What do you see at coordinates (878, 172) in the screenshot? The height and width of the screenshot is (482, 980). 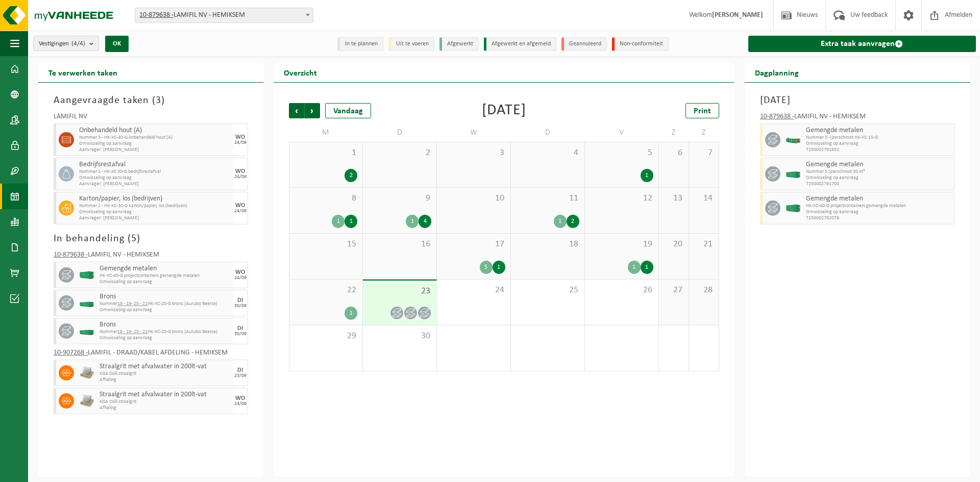 I see `span: Nummer 5 Ijzerschroot 30 m³` at bounding box center [878, 172].